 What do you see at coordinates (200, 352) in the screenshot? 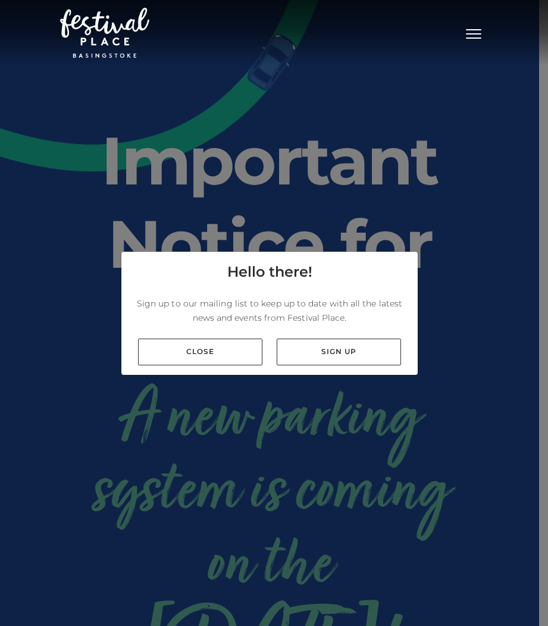
I see `a: Close` at bounding box center [200, 352].